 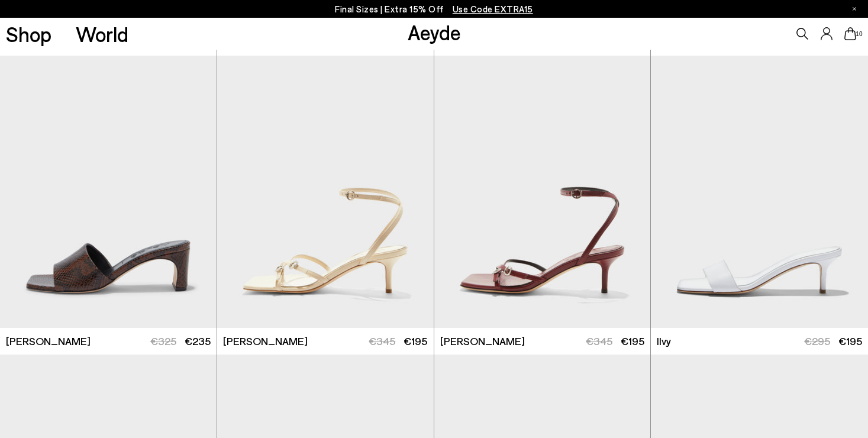 I want to click on img: Ilvy Leather Mules, so click(x=759, y=192).